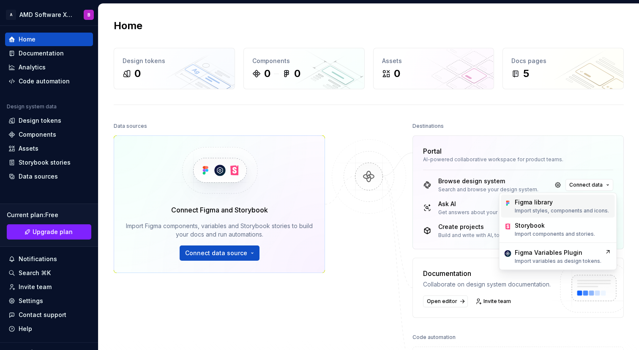 Image resolution: width=639 pixels, height=350 pixels. What do you see at coordinates (216, 253) in the screenshot?
I see `span: Connect data source` at bounding box center [216, 253].